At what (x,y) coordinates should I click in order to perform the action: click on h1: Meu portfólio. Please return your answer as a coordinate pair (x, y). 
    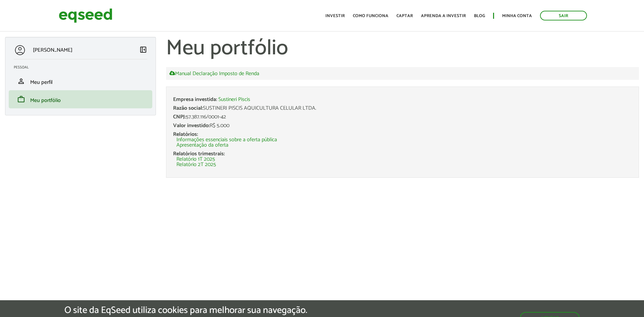
    Looking at the image, I should click on (402, 48).